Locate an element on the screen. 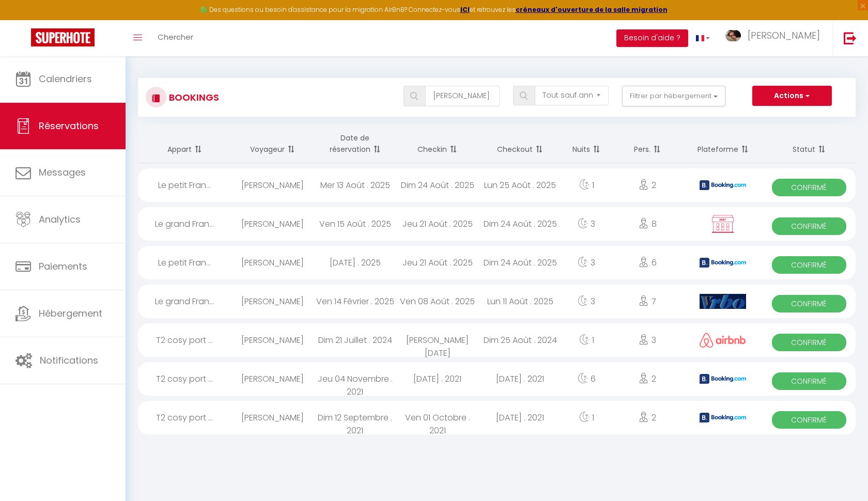  th: Sort by channel is located at coordinates (723, 143).